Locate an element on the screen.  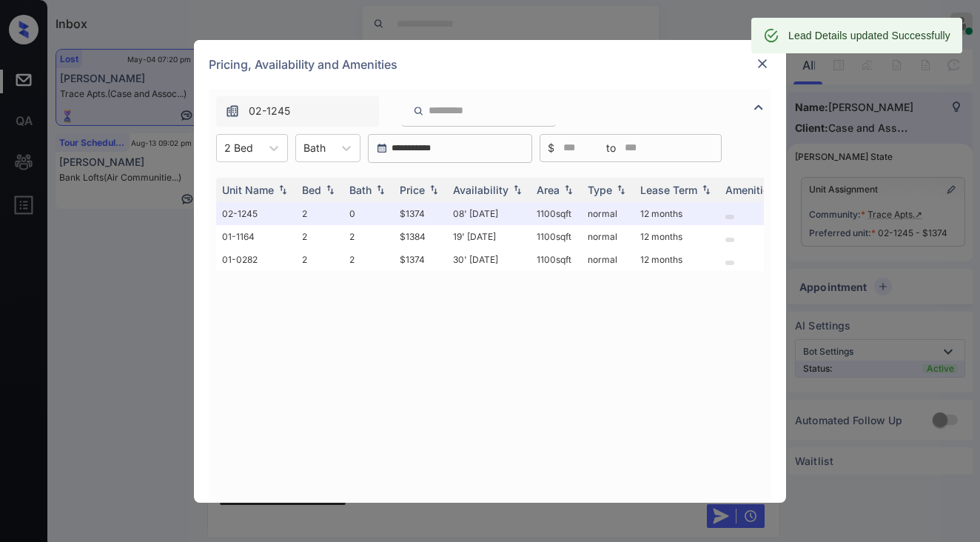
div: Type is located at coordinates (600, 190).